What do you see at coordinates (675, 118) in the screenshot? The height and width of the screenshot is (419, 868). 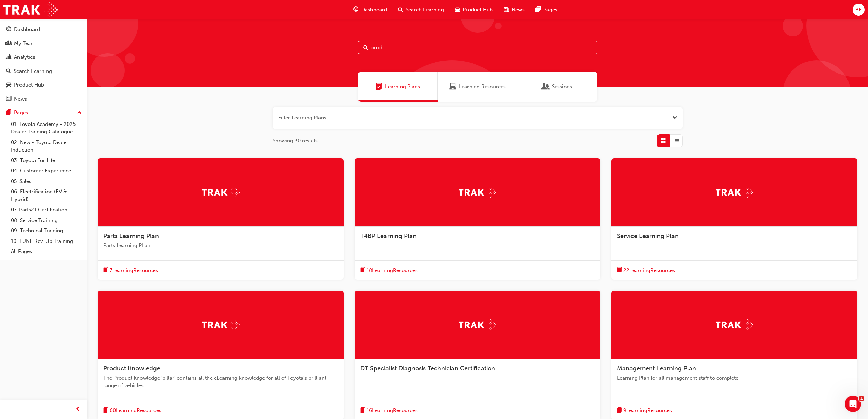 I see `span: Open the filter` at bounding box center [675, 118].